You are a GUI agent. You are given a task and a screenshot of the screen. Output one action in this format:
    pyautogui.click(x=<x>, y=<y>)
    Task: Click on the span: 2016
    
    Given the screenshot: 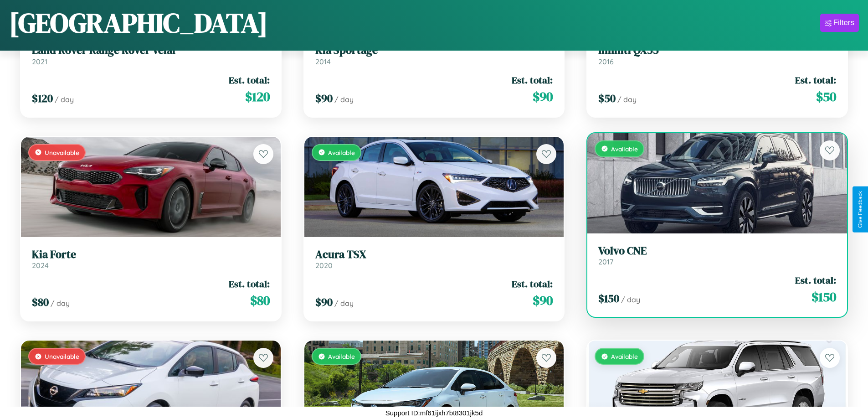 What is the action you would take?
    pyautogui.click(x=606, y=62)
    